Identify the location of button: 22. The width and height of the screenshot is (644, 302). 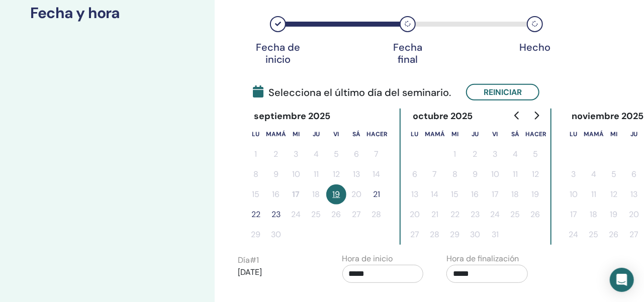
(455, 214).